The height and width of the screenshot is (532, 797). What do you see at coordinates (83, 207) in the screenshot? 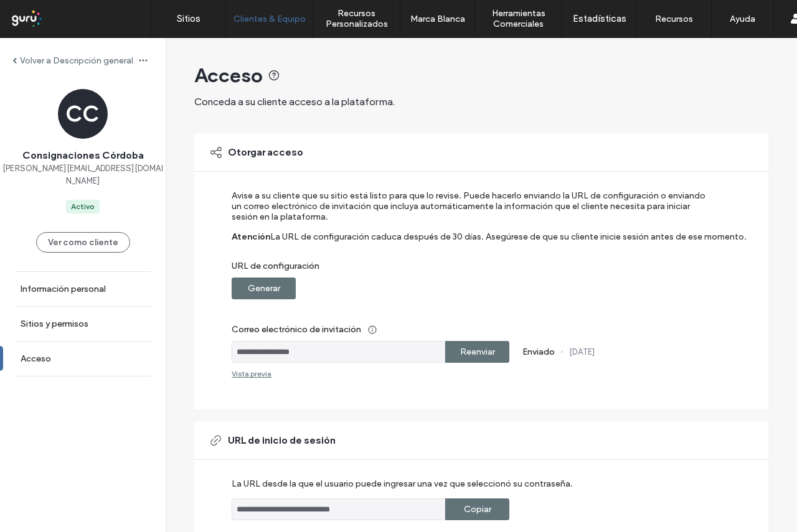
I see `div: Activo` at bounding box center [83, 207].